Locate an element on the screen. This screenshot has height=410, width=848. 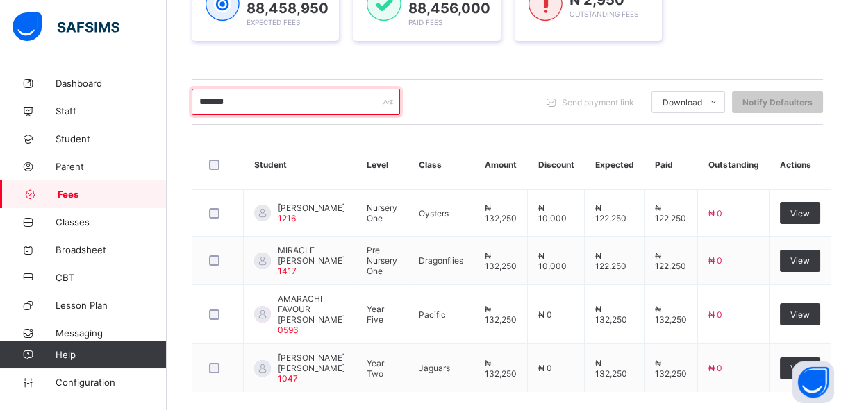
th: Class is located at coordinates (441, 165).